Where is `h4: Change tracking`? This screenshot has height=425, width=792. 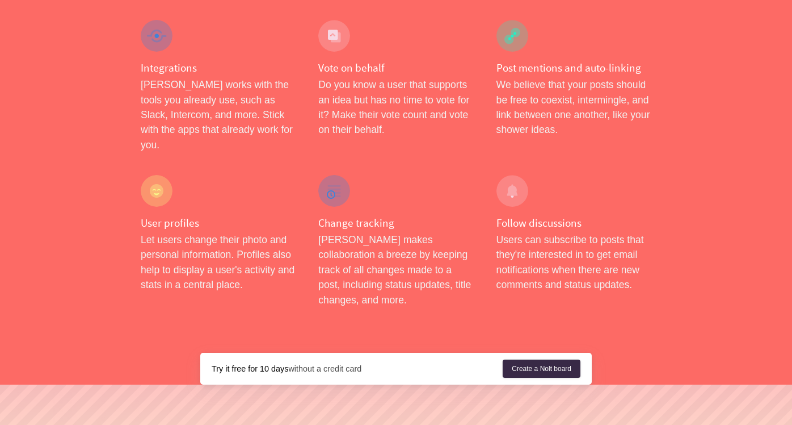 h4: Change tracking is located at coordinates (396, 222).